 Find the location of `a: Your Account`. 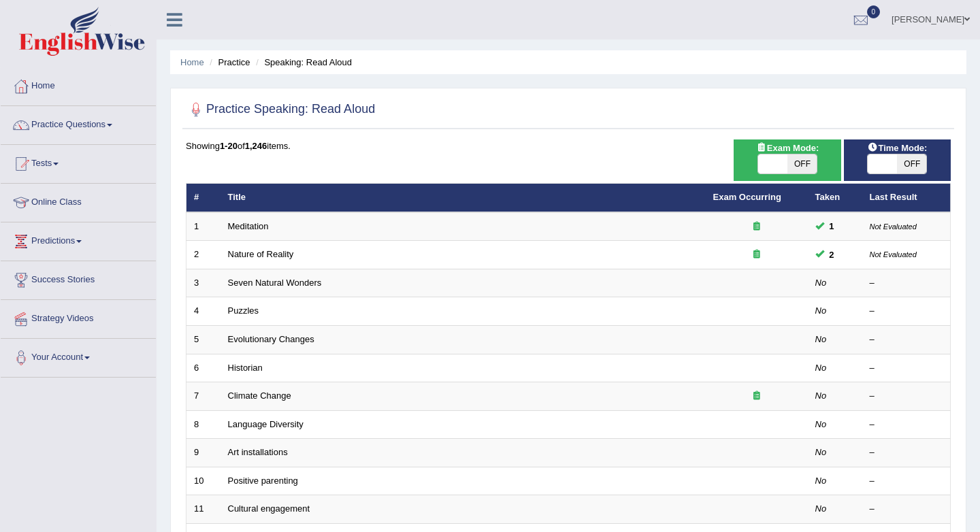

a: Your Account is located at coordinates (78, 356).